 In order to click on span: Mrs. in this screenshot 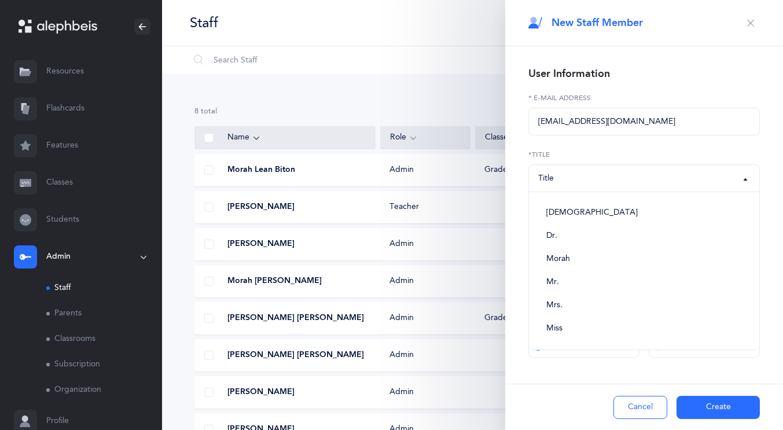, I will do `click(555, 306)`.